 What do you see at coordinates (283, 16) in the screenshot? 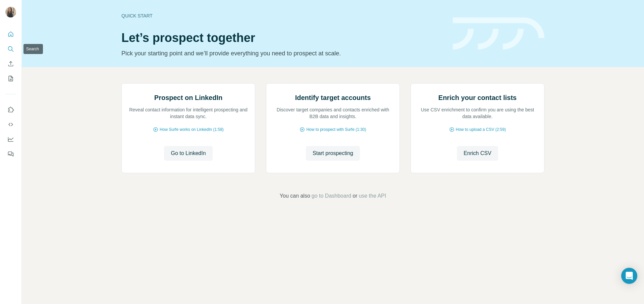
I see `div: Quick start` at bounding box center [283, 16].